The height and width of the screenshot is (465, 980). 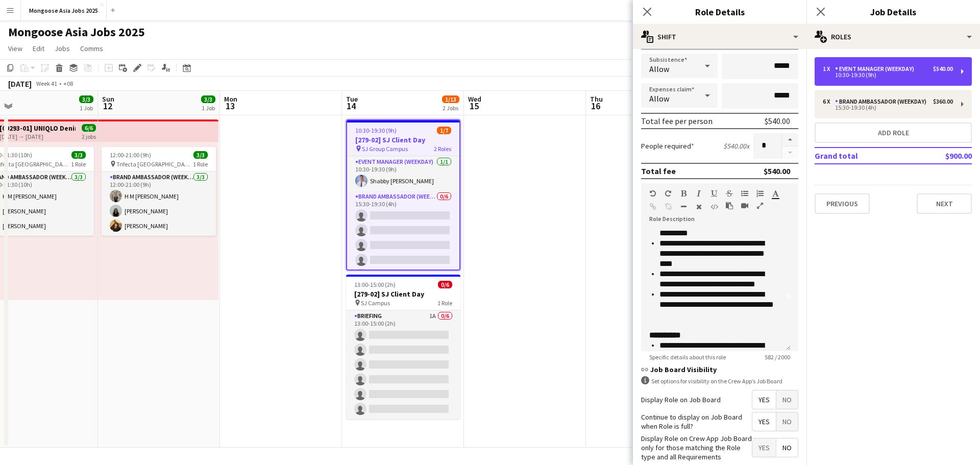 I want to click on span: Week 41, so click(x=46, y=83).